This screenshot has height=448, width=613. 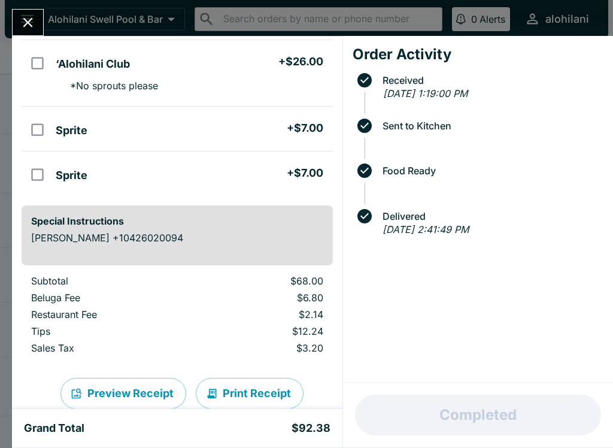 I want to click on h4: Order Activity, so click(x=478, y=54).